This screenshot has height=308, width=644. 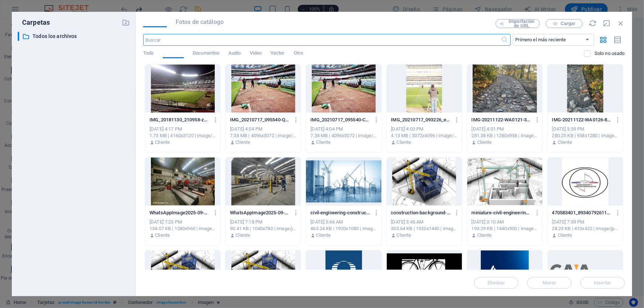 What do you see at coordinates (260, 213) in the screenshot?
I see `p: WhatsAppImage2025-09-30at09.43.38-cRpIC3uir6AL9MUelKsdEg.jpeg` at bounding box center [260, 213].